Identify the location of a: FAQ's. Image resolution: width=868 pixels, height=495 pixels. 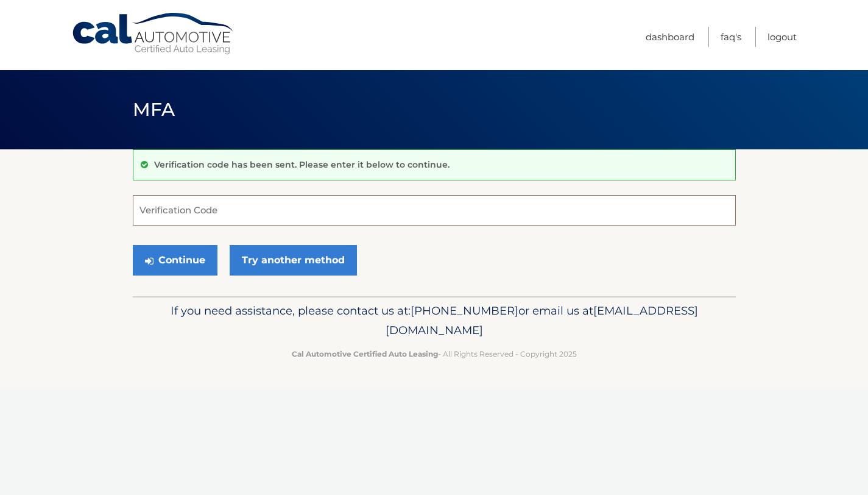
(731, 36).